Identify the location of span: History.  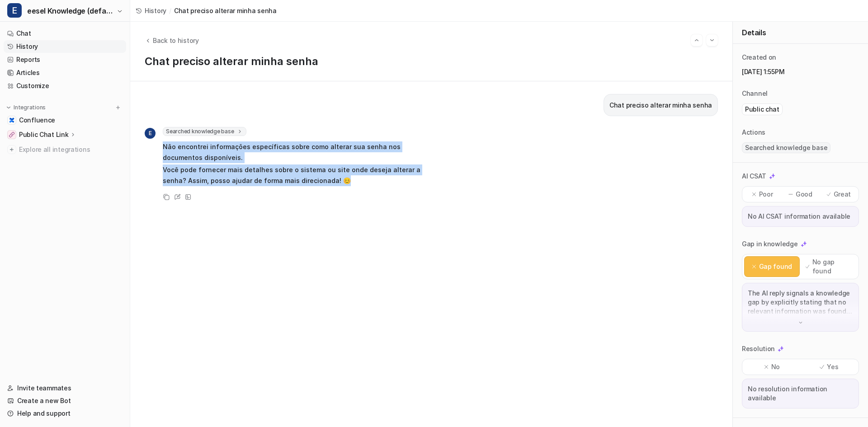
(156, 11).